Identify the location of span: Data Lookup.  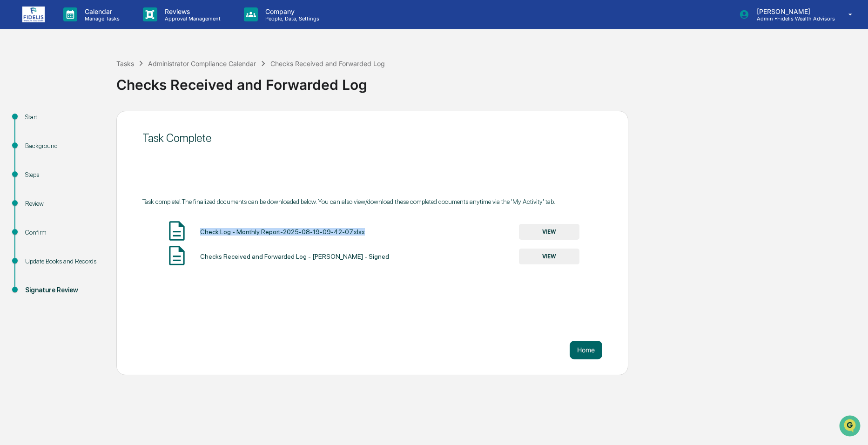
(39, 139).